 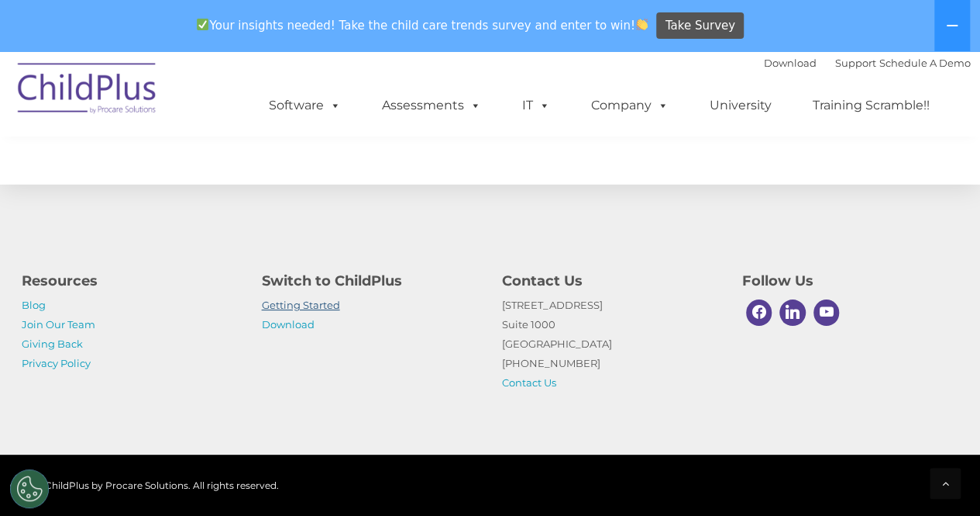 I want to click on a: Support, so click(x=855, y=63).